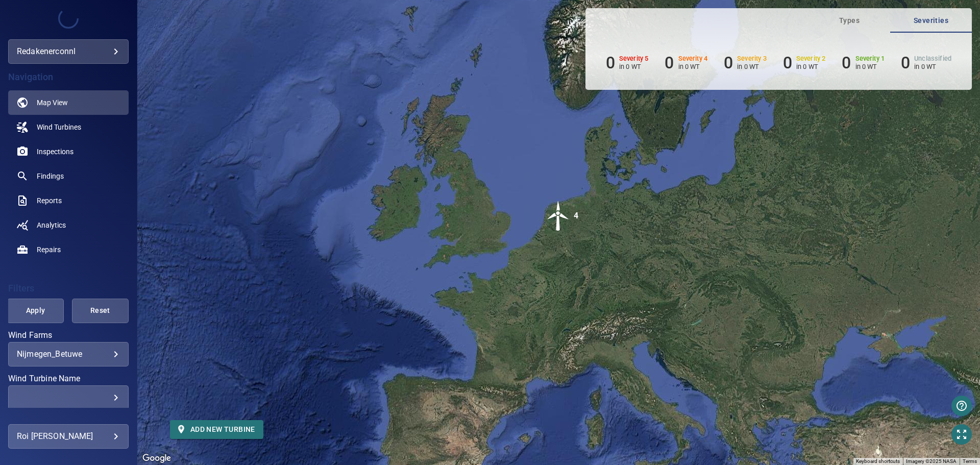 The image size is (980, 465). What do you see at coordinates (216, 430) in the screenshot?
I see `span: Add new turbine` at bounding box center [216, 430].